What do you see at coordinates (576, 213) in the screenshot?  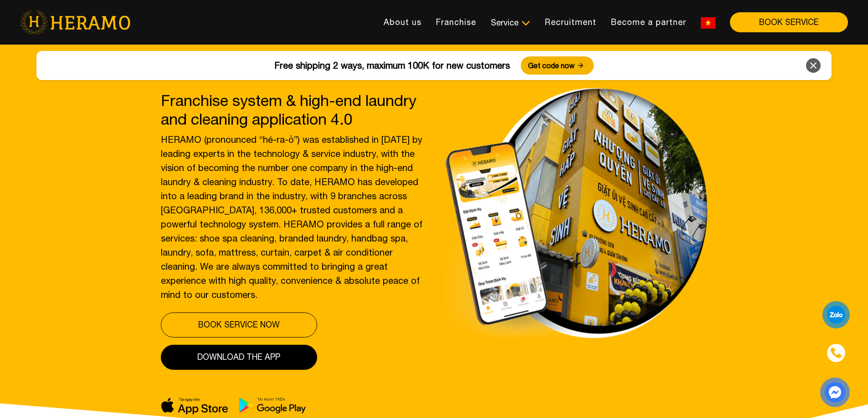 I see `img: banner` at bounding box center [576, 213].